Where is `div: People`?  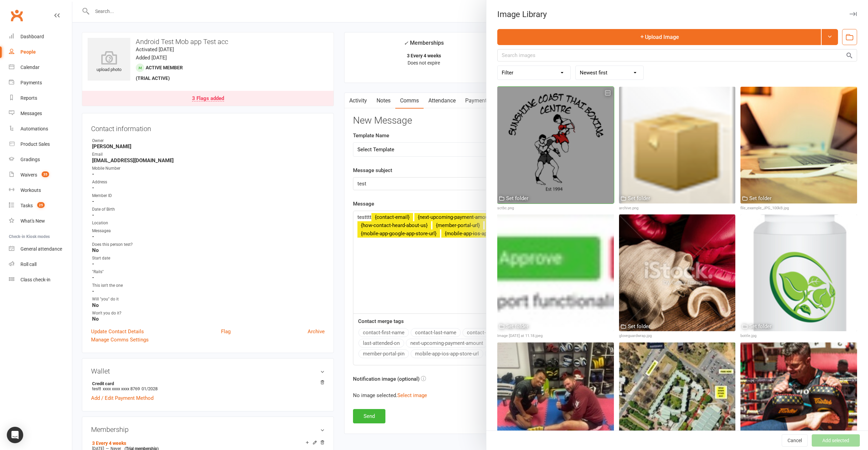 div: People is located at coordinates (28, 52).